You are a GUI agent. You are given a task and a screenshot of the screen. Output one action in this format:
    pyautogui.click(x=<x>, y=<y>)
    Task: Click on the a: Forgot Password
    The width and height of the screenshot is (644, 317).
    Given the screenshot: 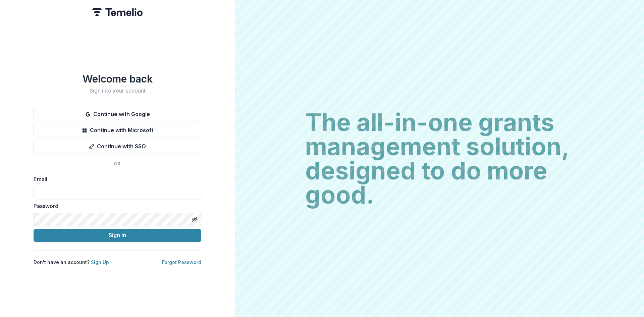 What is the action you would take?
    pyautogui.click(x=181, y=262)
    